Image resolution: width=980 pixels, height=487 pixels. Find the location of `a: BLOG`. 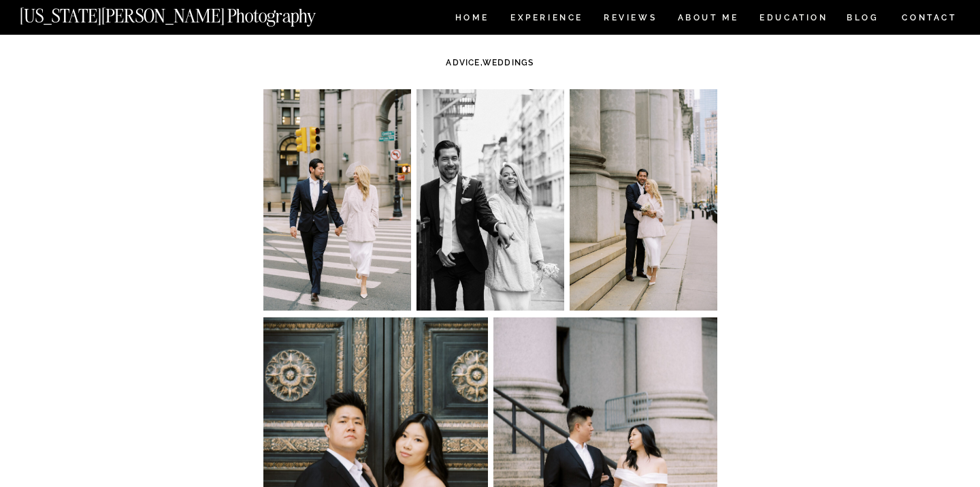

a: BLOG is located at coordinates (863, 19).